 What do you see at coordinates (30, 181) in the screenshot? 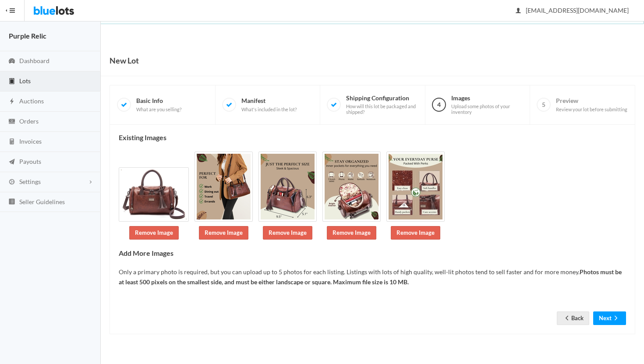
I see `span: Settings` at bounding box center [30, 181].